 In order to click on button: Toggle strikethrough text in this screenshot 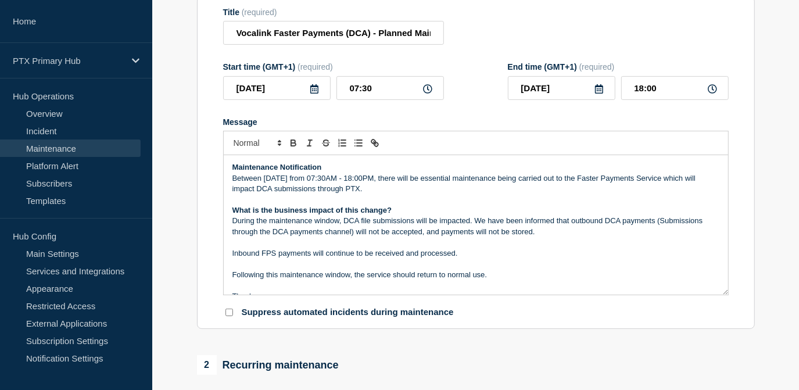, I will do `click(326, 143)`.